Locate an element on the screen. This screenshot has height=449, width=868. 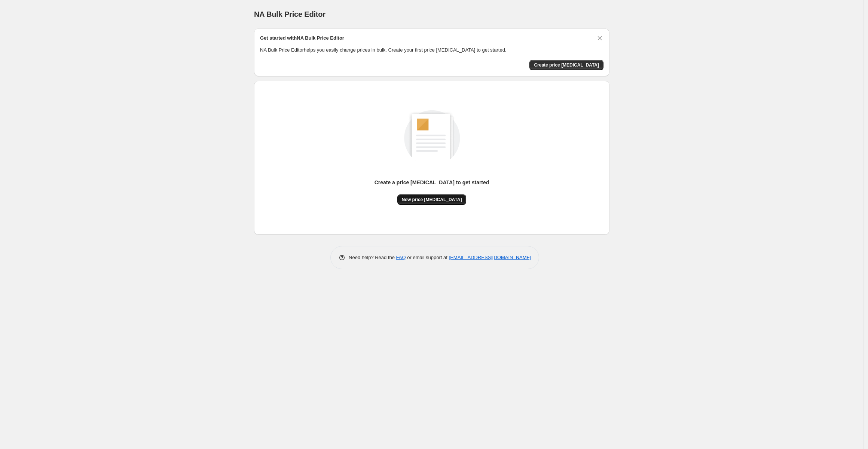
h2: Get started with NA Bulk Price Editor is located at coordinates (302, 38).